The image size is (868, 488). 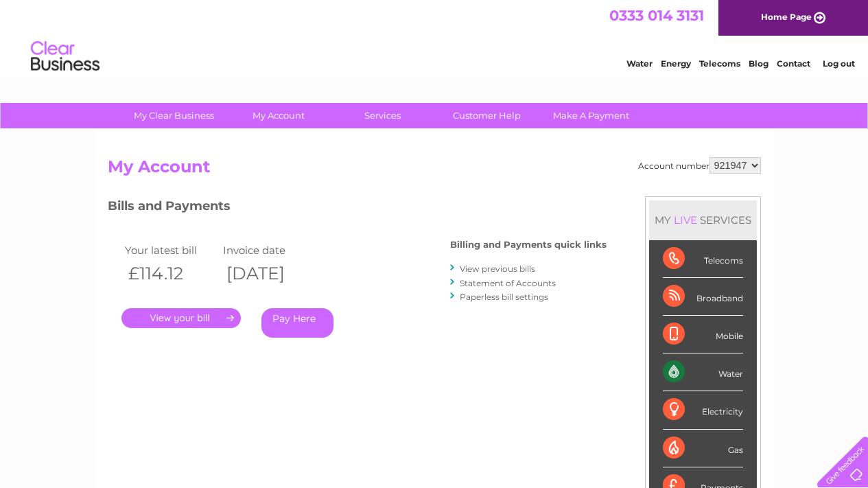 What do you see at coordinates (65, 56) in the screenshot?
I see `img: logo.png` at bounding box center [65, 56].